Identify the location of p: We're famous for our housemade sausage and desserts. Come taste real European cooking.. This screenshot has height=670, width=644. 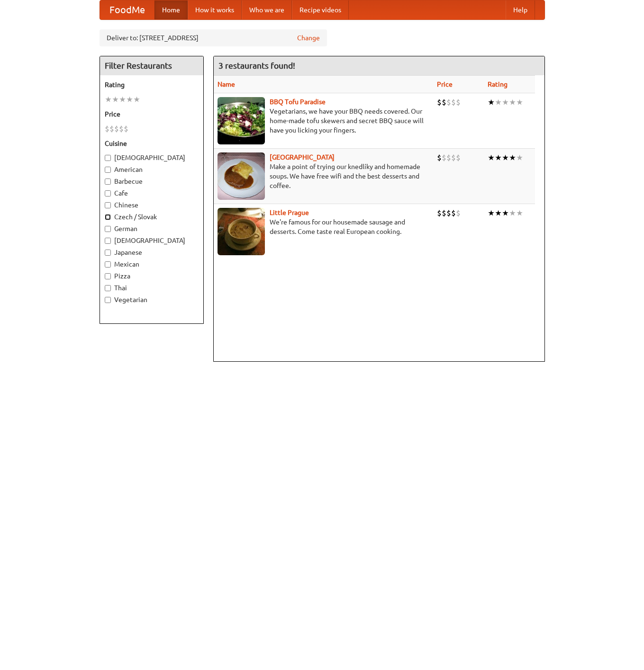
(324, 227).